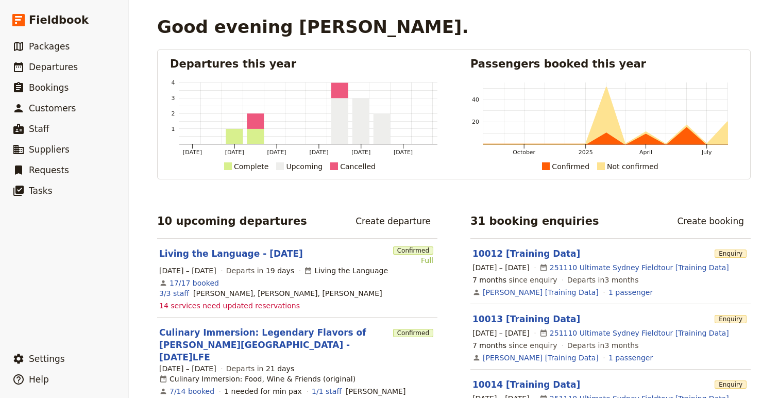 This screenshot has width=779, height=398. I want to click on tspan: 40, so click(476, 99).